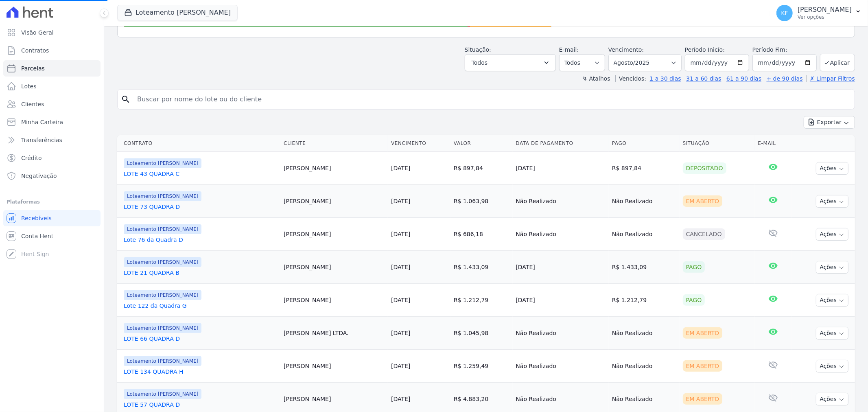 This screenshot has height=412, width=868. Describe the element at coordinates (31, 158) in the screenshot. I see `span: Crédito` at that location.